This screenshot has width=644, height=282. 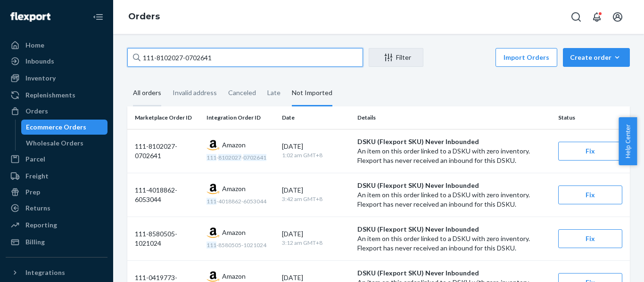 What do you see at coordinates (316, 199) in the screenshot?
I see `div: 3:42 am GMT+8` at bounding box center [316, 199].